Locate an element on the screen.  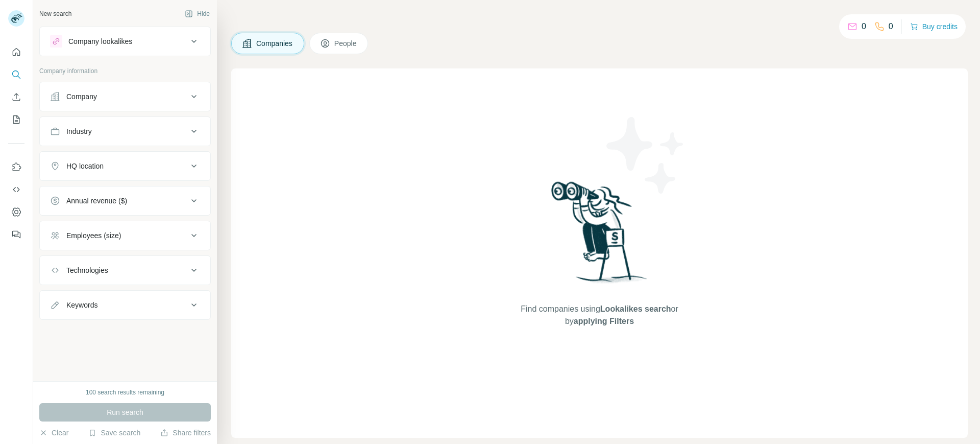
p: Company information is located at coordinates (125, 71).